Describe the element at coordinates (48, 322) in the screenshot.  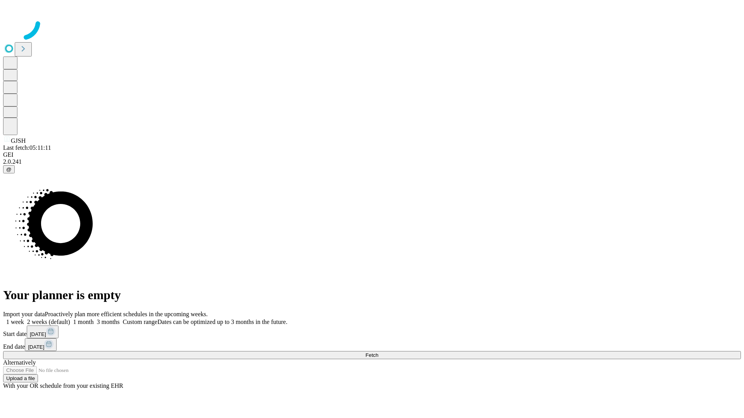
I see `span: 2 weeks (default)` at that location.